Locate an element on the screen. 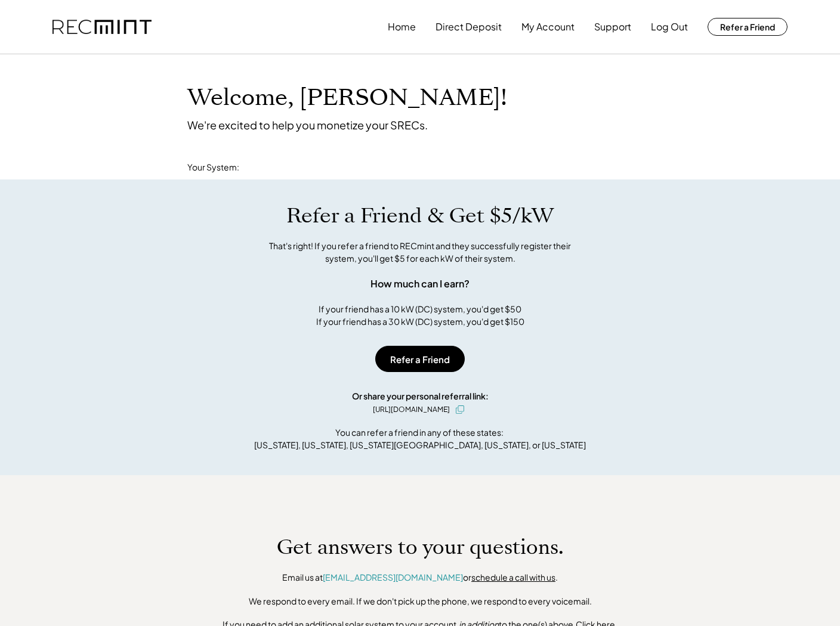 Image resolution: width=840 pixels, height=626 pixels. h1: Refer a Friend & Get $5/kW is located at coordinates (420, 216).